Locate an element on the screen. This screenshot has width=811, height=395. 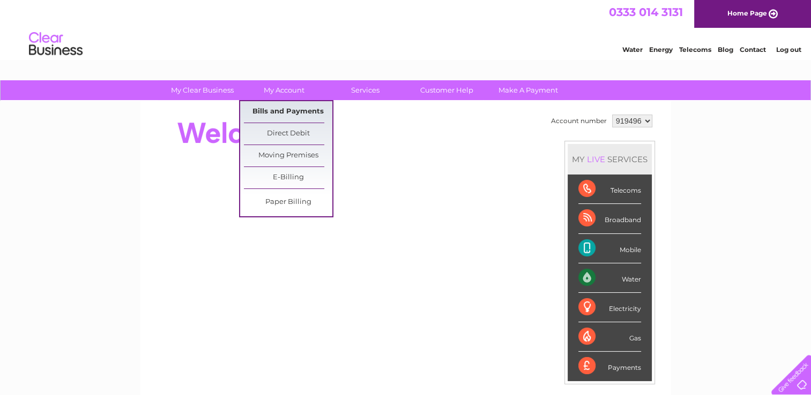
div: MY SERVICES is located at coordinates (609, 159).